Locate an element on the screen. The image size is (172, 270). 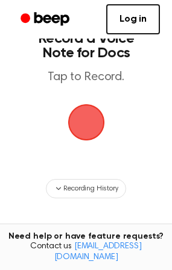
img: Beep Logo is located at coordinates (86, 122).